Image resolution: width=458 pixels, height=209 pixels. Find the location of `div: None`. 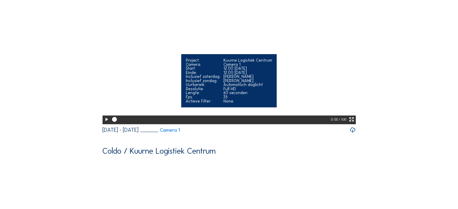

div: None is located at coordinates (248, 101).